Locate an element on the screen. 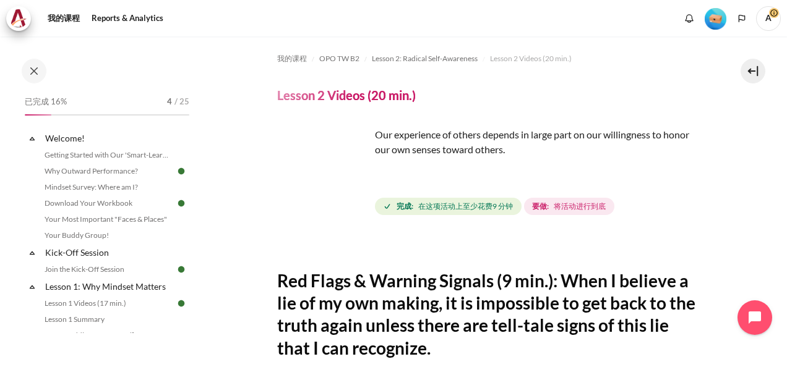  h4: Lesson 2 Videos (20 min.) is located at coordinates (346, 95).